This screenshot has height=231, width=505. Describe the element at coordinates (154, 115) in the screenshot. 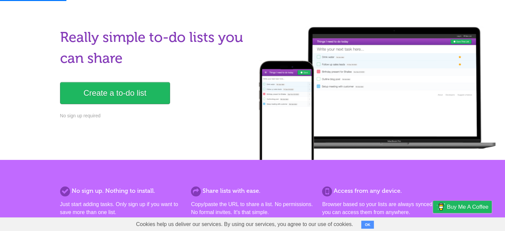

I see `p: No sign up required` at that location.